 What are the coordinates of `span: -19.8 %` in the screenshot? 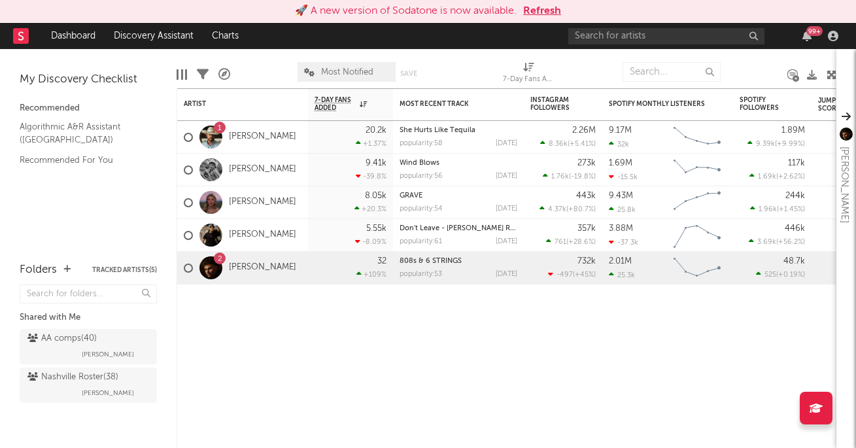 It's located at (582, 177).